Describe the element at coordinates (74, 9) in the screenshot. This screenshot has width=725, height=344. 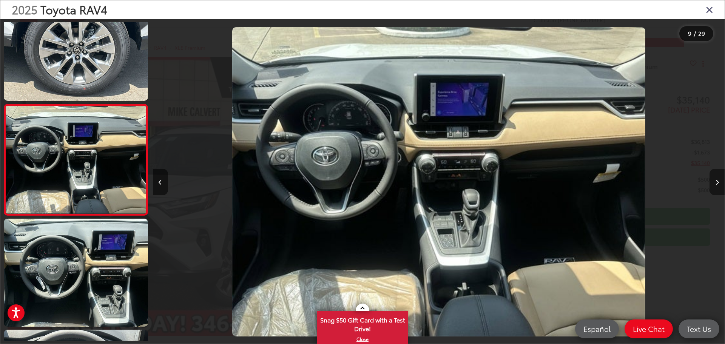
I see `span: Toyota RAV4` at that location.